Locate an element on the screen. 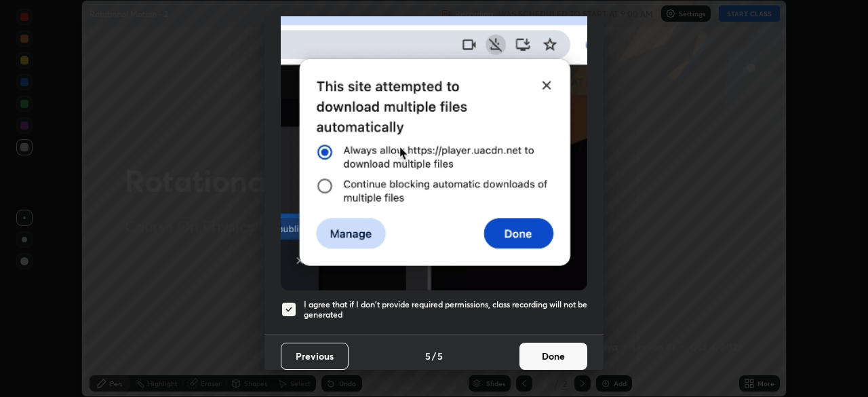  button: Previous is located at coordinates (315, 356).